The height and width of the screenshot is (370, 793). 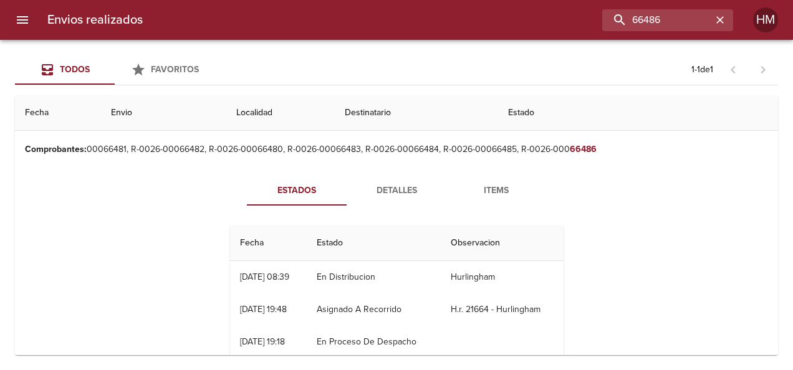 I want to click on td: H.r. 21664 - Hurlingham, so click(x=502, y=310).